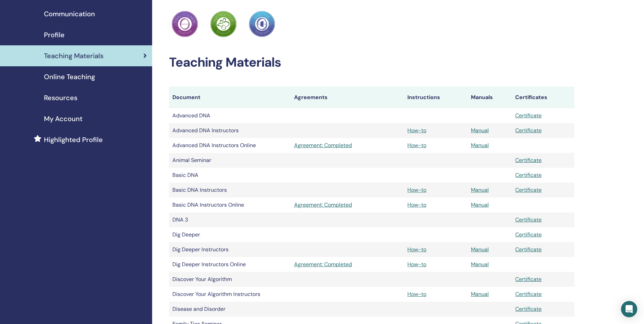  I want to click on td: Dig Deeper Instructors, so click(230, 249).